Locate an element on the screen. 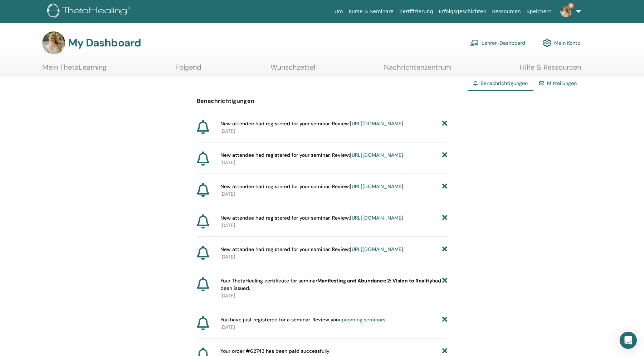  a: Folgend is located at coordinates (188, 70).